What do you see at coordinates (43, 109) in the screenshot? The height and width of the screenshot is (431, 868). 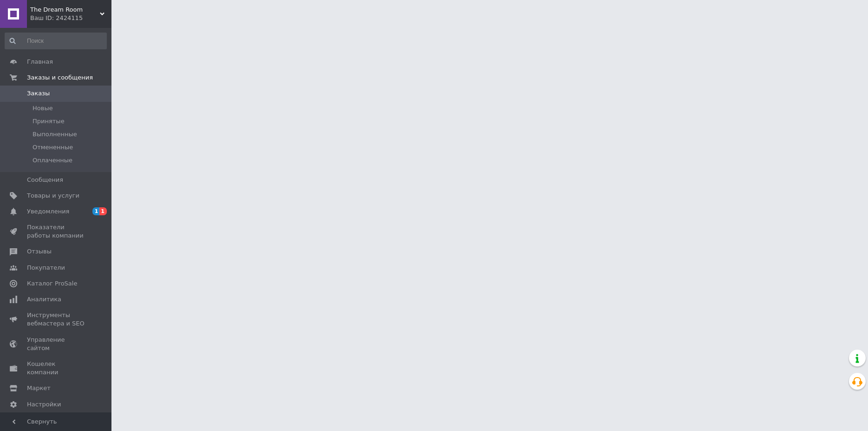 I see `span: Новые` at bounding box center [43, 109].